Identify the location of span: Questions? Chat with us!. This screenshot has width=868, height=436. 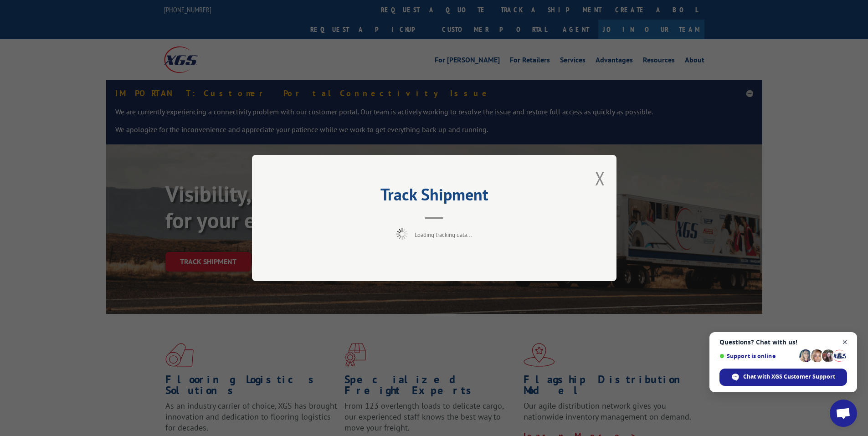
(784, 342).